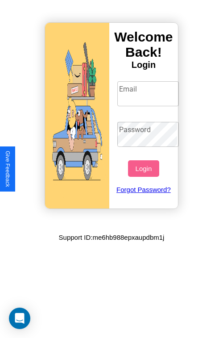  Describe the element at coordinates (111, 237) in the screenshot. I see `p: Support ID: me6hb988epxaupdbm1j` at that location.